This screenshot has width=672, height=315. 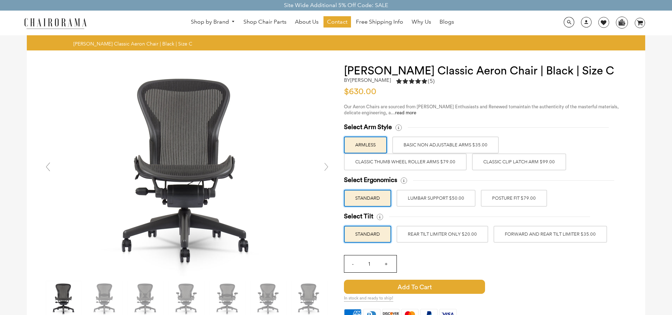 What do you see at coordinates (446, 145) in the screenshot?
I see `label: BASIC NON ADJUSTABLE ARMS $35.00` at bounding box center [446, 145].